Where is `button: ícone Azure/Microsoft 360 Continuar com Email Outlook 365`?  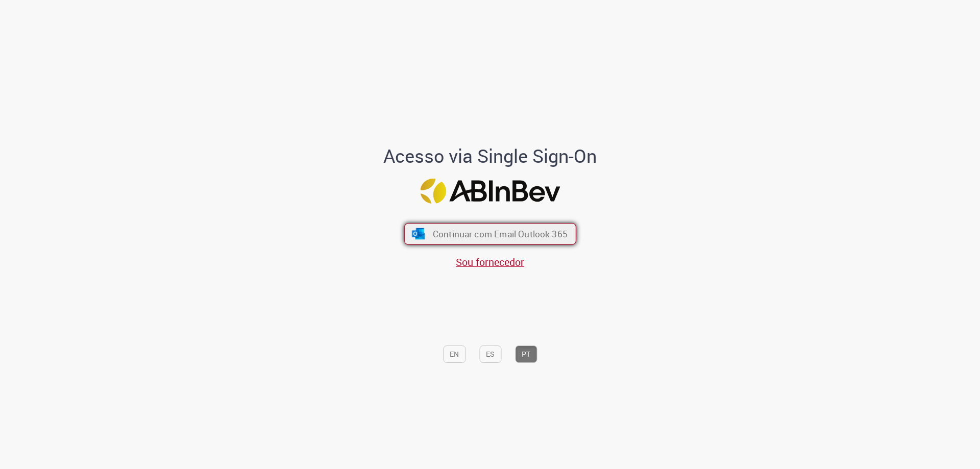
button: ícone Azure/Microsoft 360 Continuar com Email Outlook 365 is located at coordinates (490, 234).